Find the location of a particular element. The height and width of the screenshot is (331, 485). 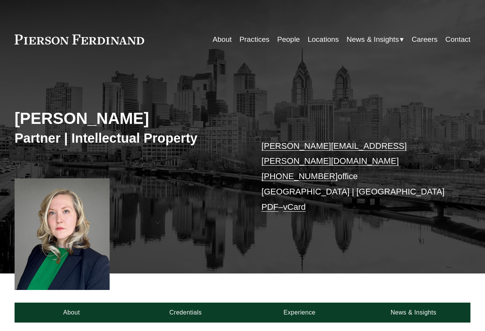

a: Locations is located at coordinates (323, 39).